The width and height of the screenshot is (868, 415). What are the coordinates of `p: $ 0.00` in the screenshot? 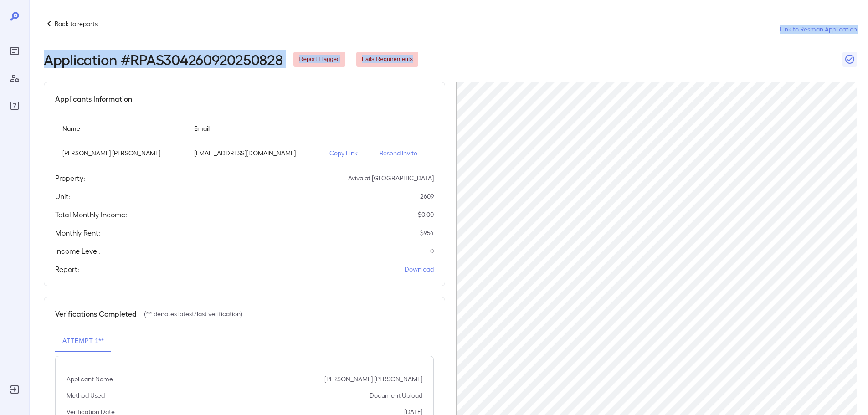 It's located at (425, 214).